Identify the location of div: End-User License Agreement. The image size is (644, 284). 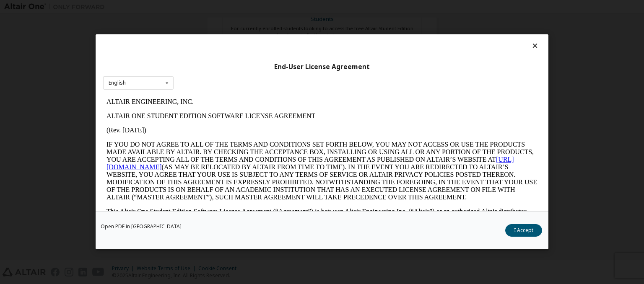
(322, 67).